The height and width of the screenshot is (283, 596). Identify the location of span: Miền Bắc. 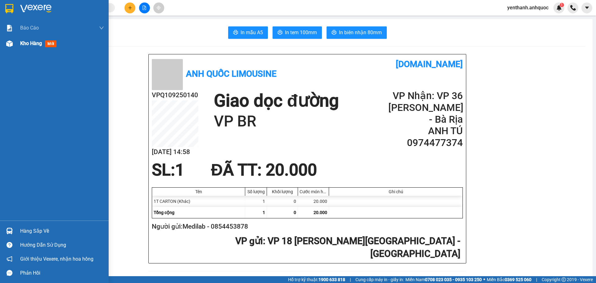
(509, 280).